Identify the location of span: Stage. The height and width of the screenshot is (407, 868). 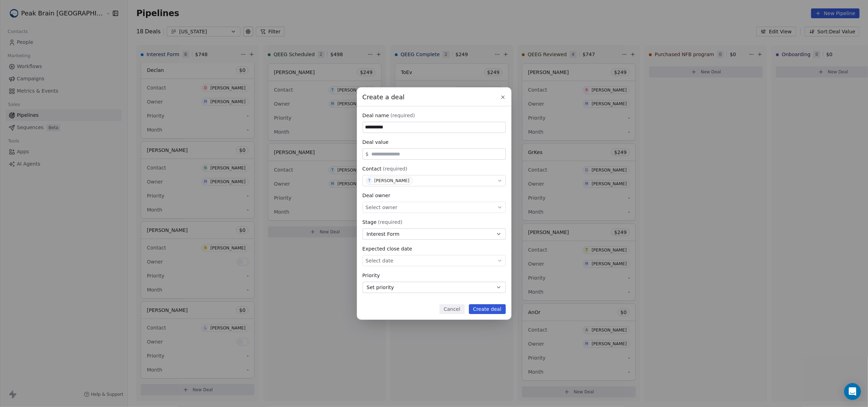
(370, 222).